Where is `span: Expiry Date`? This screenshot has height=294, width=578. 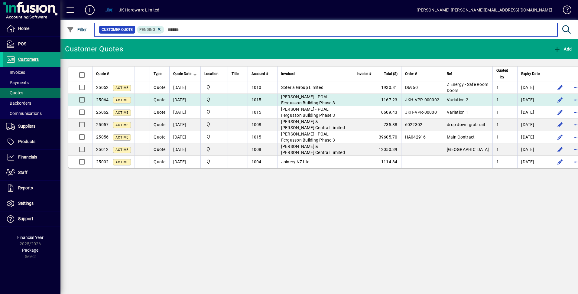 span: Expiry Date is located at coordinates (530, 74).